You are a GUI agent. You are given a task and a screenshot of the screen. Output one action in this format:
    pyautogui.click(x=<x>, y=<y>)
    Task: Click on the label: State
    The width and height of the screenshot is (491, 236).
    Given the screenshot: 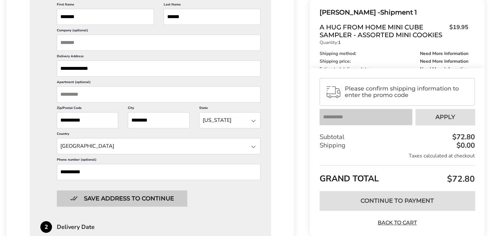 What is the action you would take?
    pyautogui.click(x=230, y=109)
    